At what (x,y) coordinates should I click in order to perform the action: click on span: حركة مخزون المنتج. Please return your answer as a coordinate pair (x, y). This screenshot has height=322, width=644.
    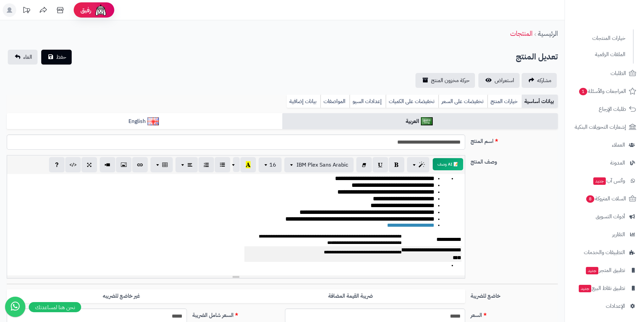
    Looking at the image, I should click on (450, 80).